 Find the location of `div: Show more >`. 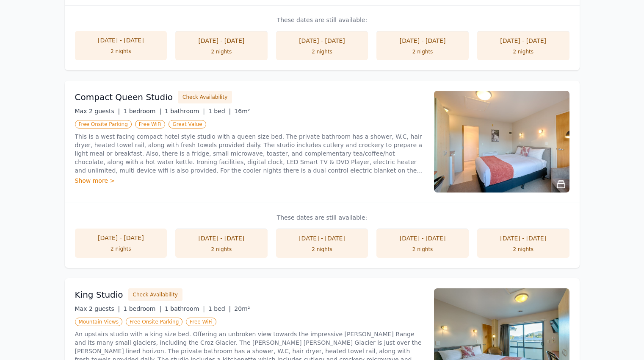

div: Show more > is located at coordinates (250, 180).